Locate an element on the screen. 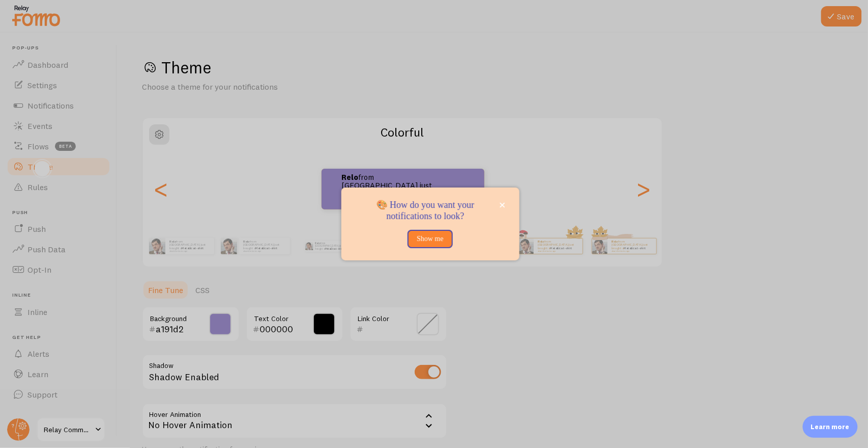  button: close, is located at coordinates (502, 205).